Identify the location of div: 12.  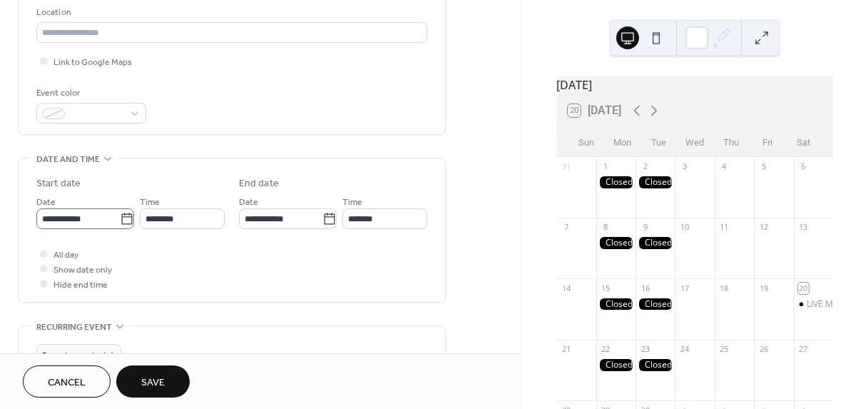
(763, 227).